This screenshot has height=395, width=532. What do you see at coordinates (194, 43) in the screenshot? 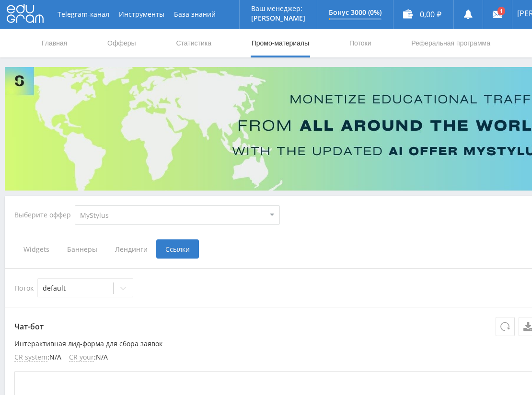
I see `a: Статистика` at bounding box center [194, 43].